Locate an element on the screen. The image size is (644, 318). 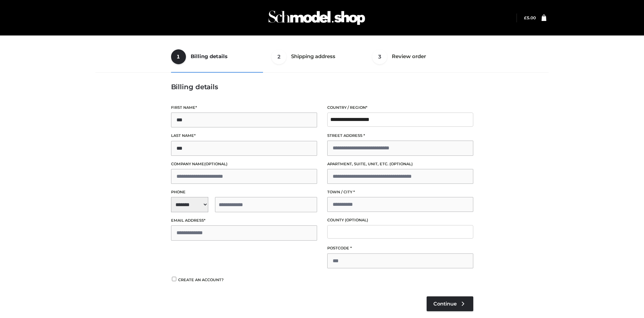
input: Create an account? is located at coordinates (174, 279).